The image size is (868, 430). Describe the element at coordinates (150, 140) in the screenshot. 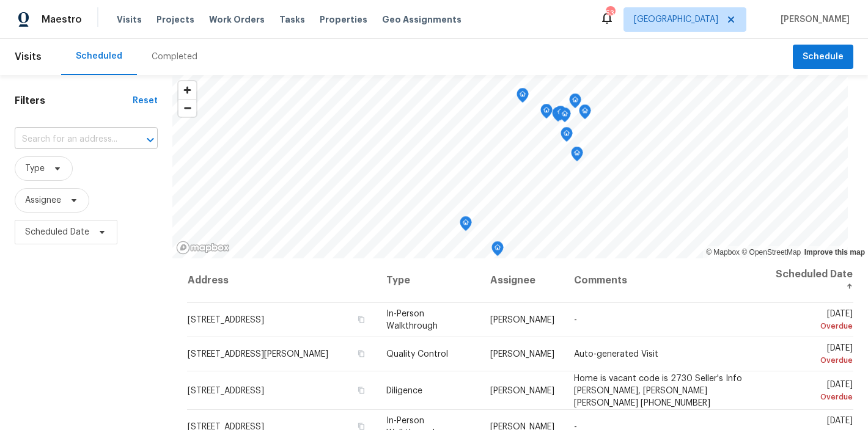

I see `button: Open` at that location.